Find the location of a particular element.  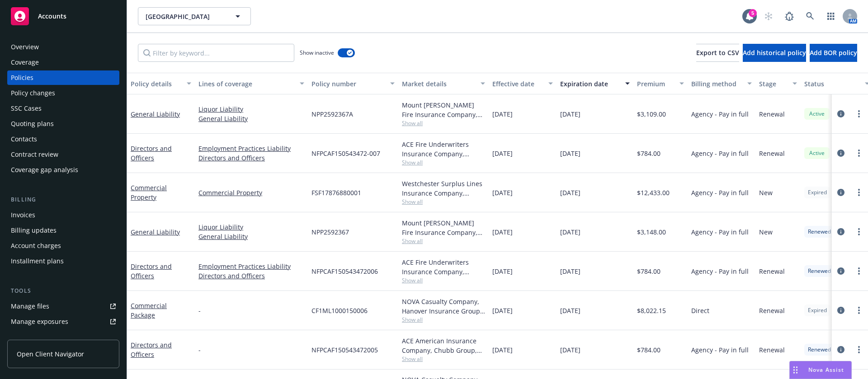

div: Expiration date is located at coordinates (590, 84).